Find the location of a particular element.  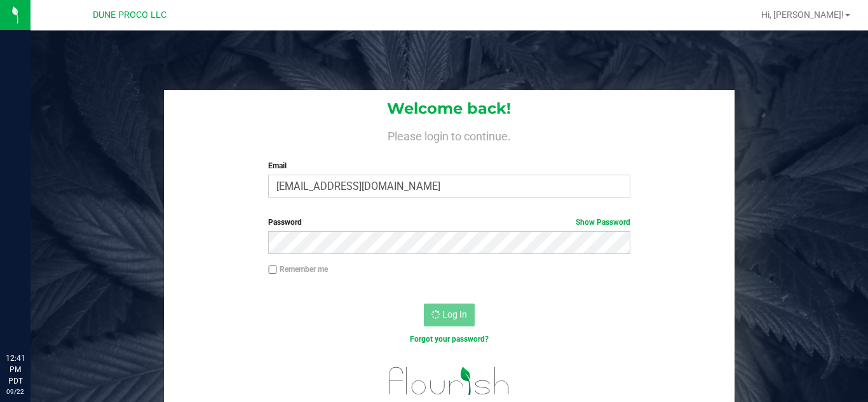

p: 12:41 PM PDT is located at coordinates (15, 370).